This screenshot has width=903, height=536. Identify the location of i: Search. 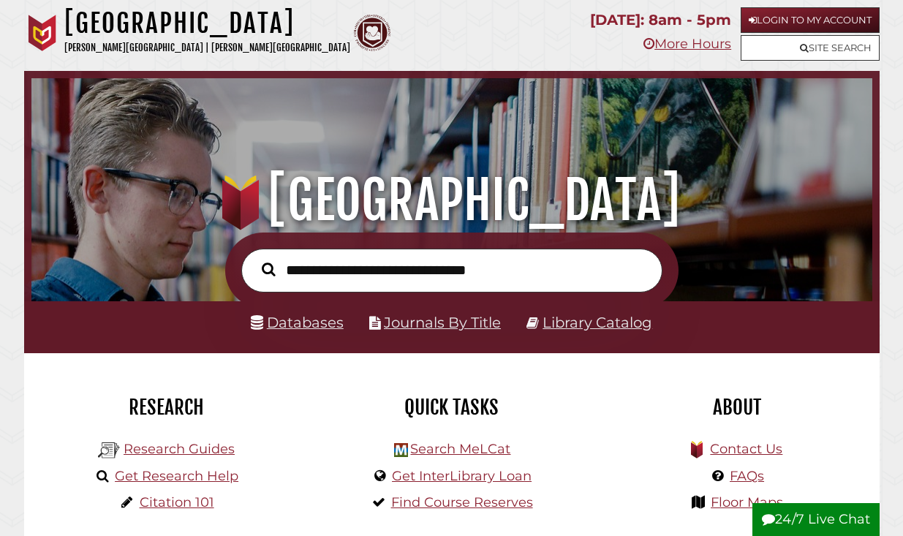
(268, 270).